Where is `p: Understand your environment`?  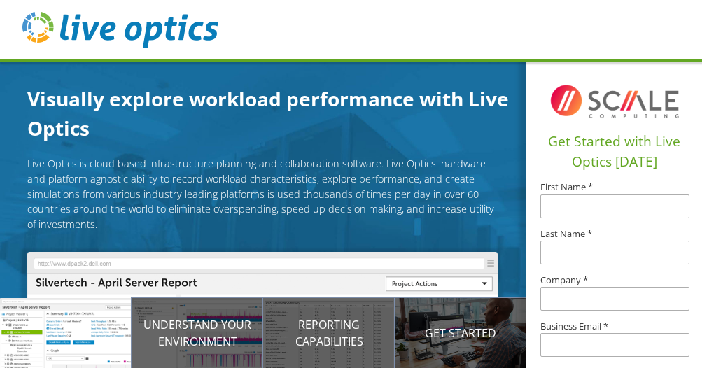
p: Understand your environment is located at coordinates (197, 333).